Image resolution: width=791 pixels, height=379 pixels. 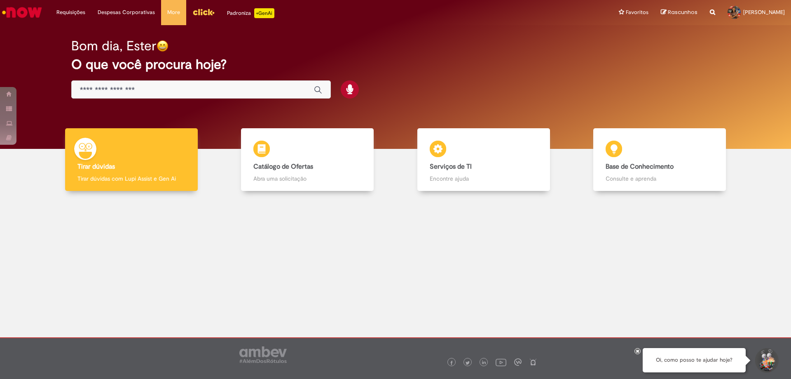 I want to click on span: Requisições, so click(x=71, y=12).